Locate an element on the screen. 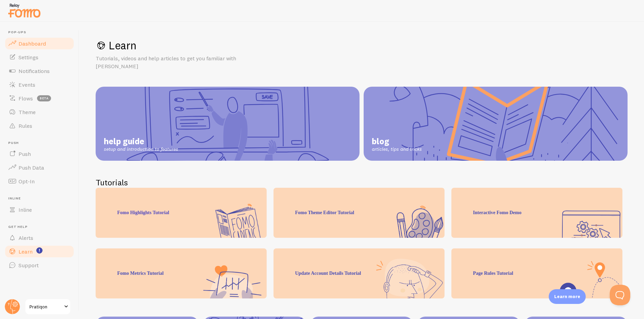 The height and width of the screenshot is (319, 644). span: Notifications is located at coordinates (34, 71).